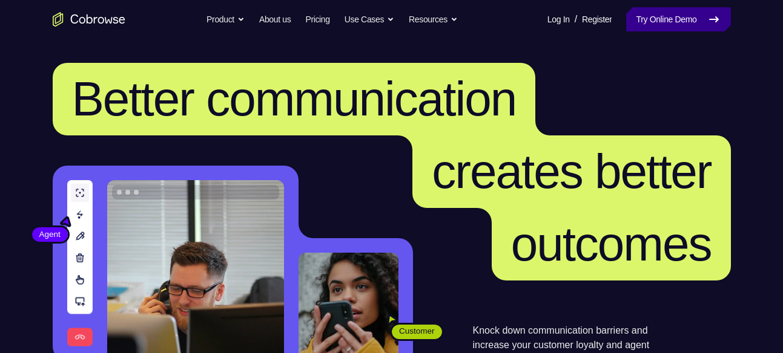 This screenshot has width=783, height=353. I want to click on button: Product, so click(225, 19).